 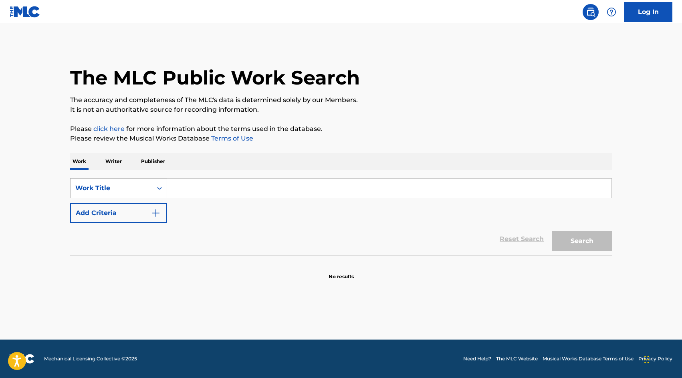 What do you see at coordinates (231, 138) in the screenshot?
I see `a: Terms of Use` at bounding box center [231, 138].